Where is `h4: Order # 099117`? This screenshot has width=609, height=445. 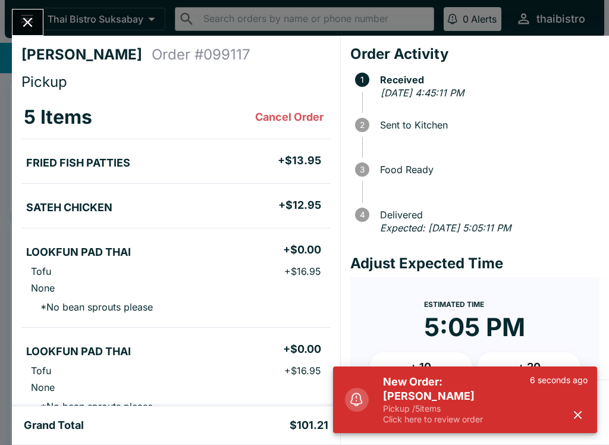 h4: Order # 099117 is located at coordinates (201, 55).